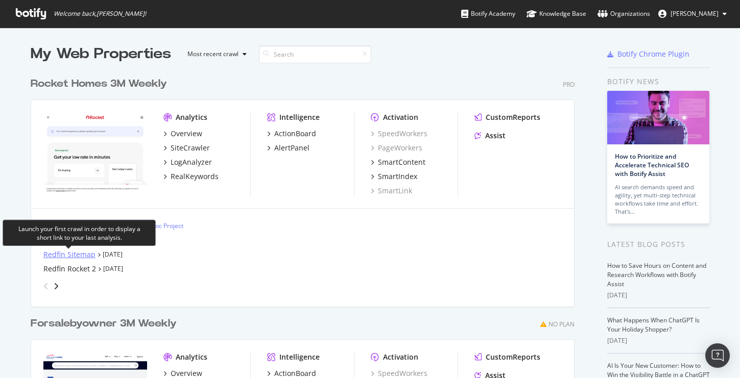 Image resolution: width=740 pixels, height=378 pixels. I want to click on div: Organizations, so click(623, 14).